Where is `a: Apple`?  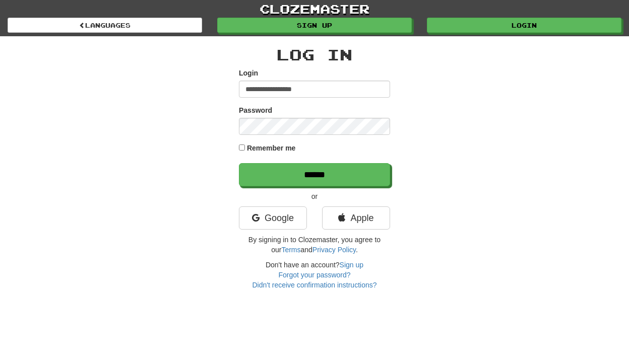 a: Apple is located at coordinates (356, 218).